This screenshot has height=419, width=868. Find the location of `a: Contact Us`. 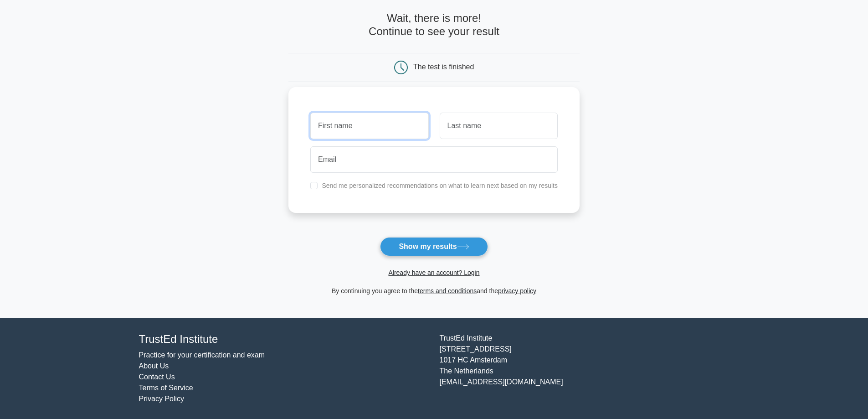

a: Contact Us is located at coordinates (157, 376).